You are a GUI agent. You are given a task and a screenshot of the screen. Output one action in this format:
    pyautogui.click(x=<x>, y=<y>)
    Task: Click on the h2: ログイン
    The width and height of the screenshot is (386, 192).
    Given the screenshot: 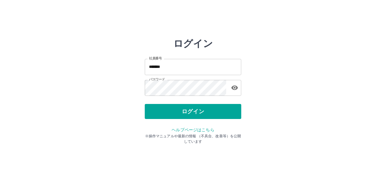 What is the action you would take?
    pyautogui.click(x=193, y=44)
    